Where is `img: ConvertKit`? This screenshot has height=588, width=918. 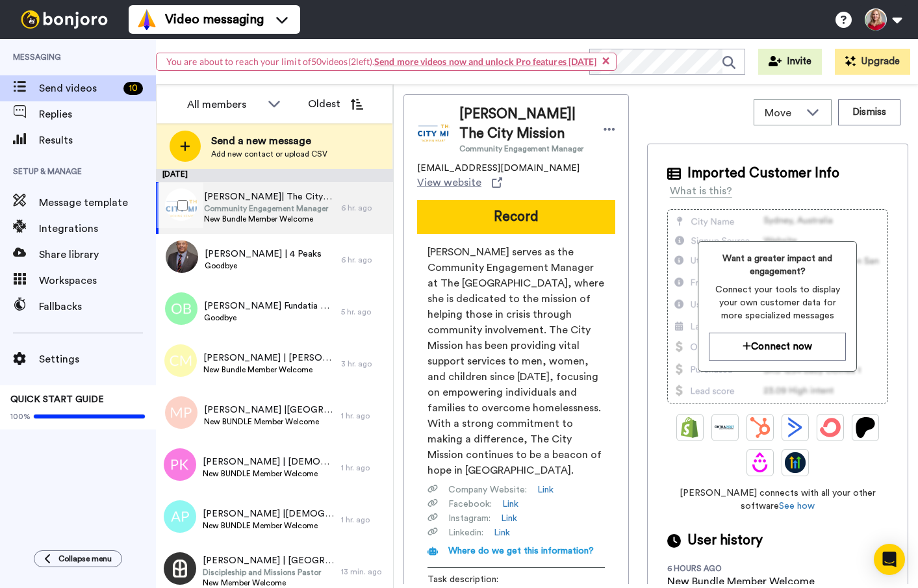 img: ConvertKit is located at coordinates (831, 427).